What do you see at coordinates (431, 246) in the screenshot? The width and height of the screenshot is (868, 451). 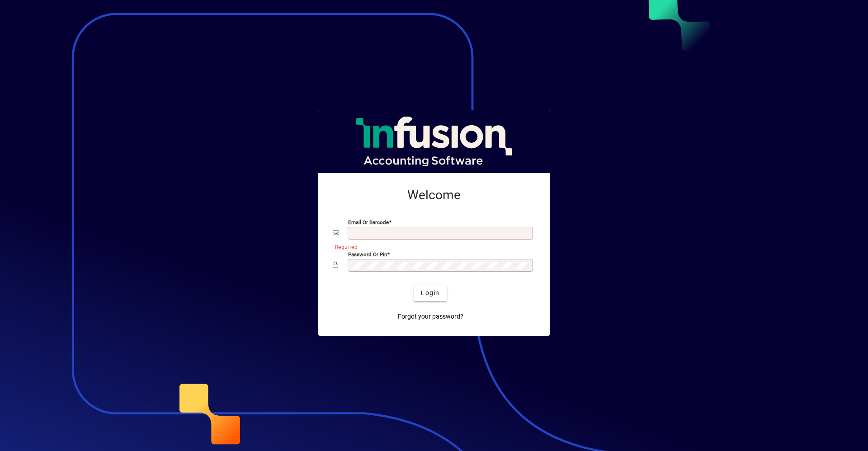 I see `mat-error: Required` at bounding box center [431, 246].